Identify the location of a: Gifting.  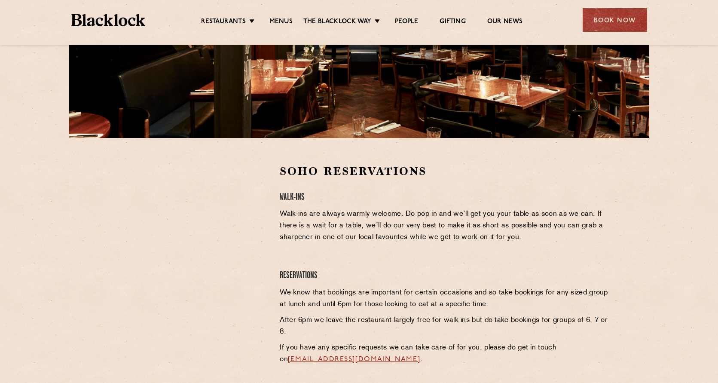
(453, 22).